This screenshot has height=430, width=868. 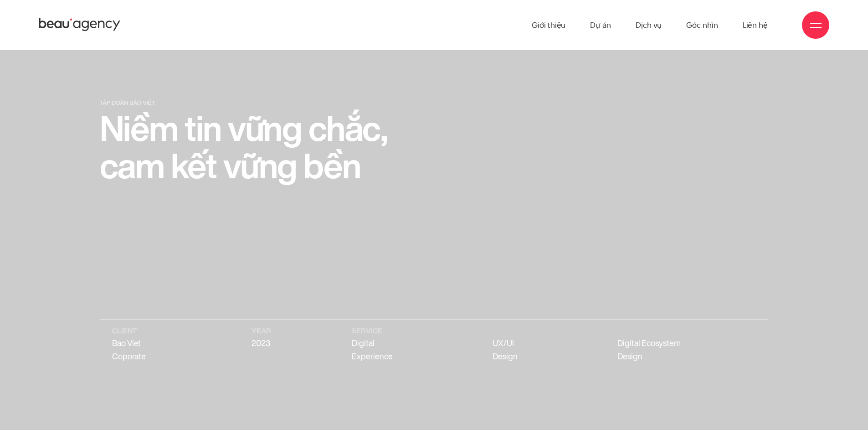 I want to click on span: Service, so click(x=382, y=331).